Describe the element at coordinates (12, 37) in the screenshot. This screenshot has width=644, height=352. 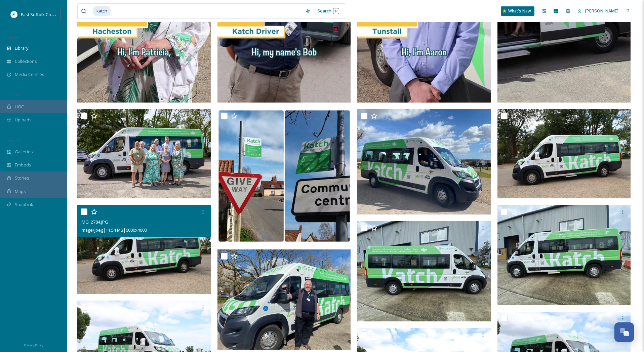
I see `span: MEDIA` at that location.